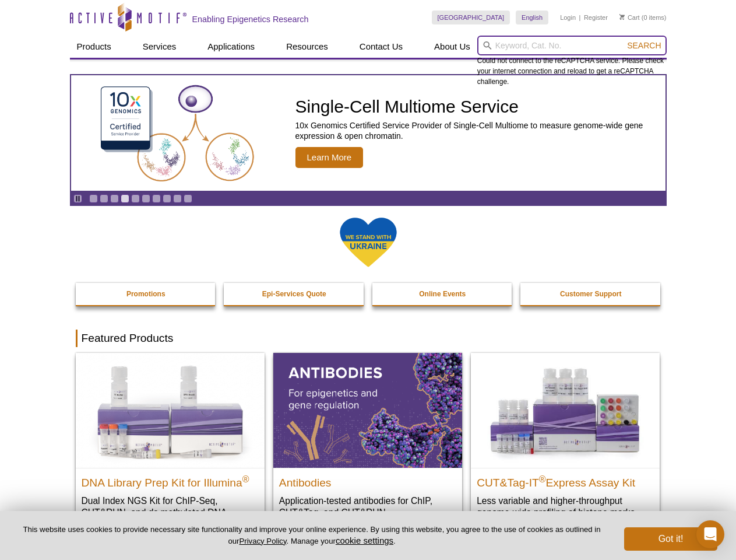 The image size is (736, 560). What do you see at coordinates (477, 130) in the screenshot?
I see `p: 10x Genomics Certified Service Provider of Single-Cell Multiome to measure genome-wide gene expre...` at bounding box center [477, 130].